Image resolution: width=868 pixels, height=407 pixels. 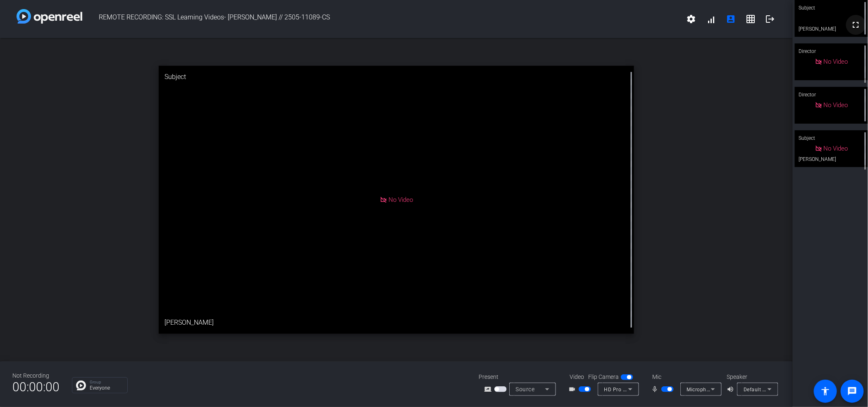 What do you see at coordinates (647, 389) in the screenshot?
I see `span: HD Pro Webcam C920 (046d:08e5)` at bounding box center [647, 389].